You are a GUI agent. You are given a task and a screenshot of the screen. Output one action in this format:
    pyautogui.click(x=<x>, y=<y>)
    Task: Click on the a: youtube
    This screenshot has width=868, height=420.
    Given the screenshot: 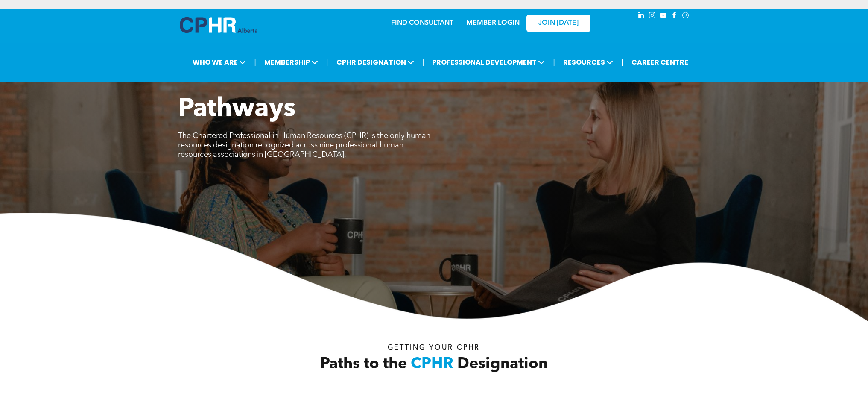 What is the action you would take?
    pyautogui.click(x=663, y=16)
    